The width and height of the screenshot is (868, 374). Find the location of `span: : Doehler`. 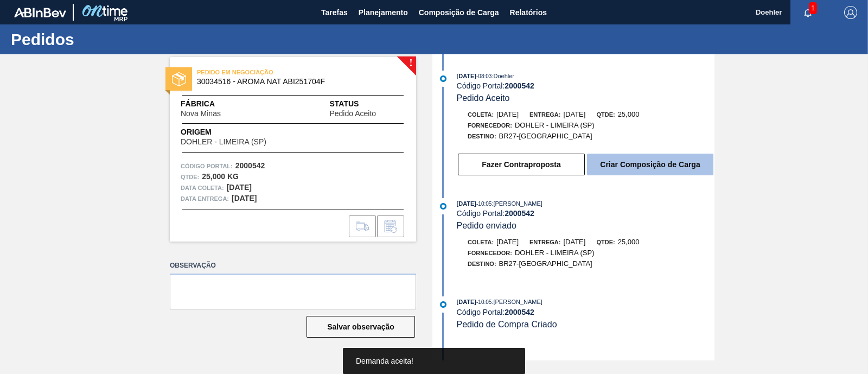

span: : Doehler is located at coordinates (503, 76).